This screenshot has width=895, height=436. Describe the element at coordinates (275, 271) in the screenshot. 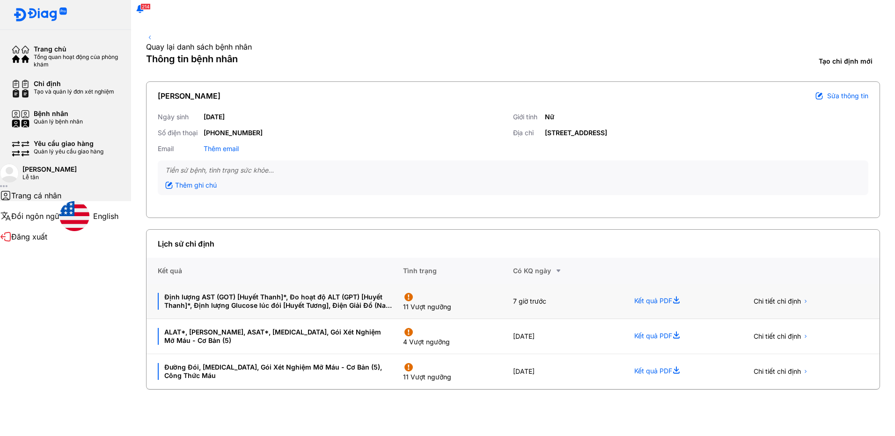

I see `div: Kết quả` at that location.